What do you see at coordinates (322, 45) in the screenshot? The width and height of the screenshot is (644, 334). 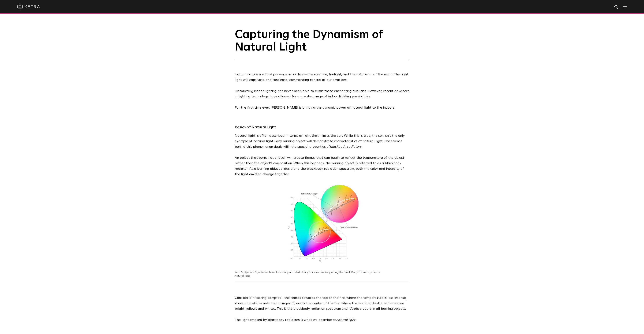 I see `h1: Capturing the Dynamism of Natural Light` at bounding box center [322, 45].